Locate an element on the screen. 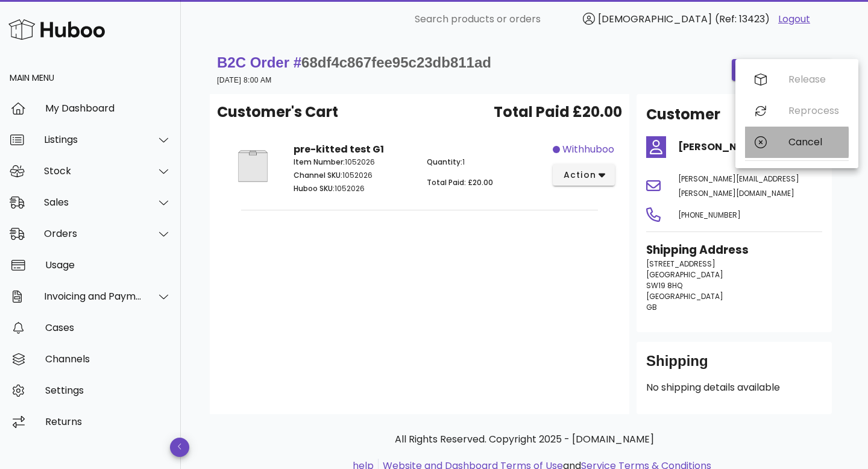 The image size is (868, 469). div: Cancel is located at coordinates (814, 141).